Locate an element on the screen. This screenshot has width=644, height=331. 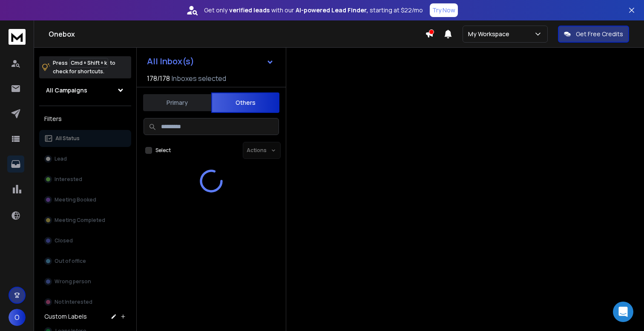
span: Cmd + Shift + k is located at coordinates (89, 63).